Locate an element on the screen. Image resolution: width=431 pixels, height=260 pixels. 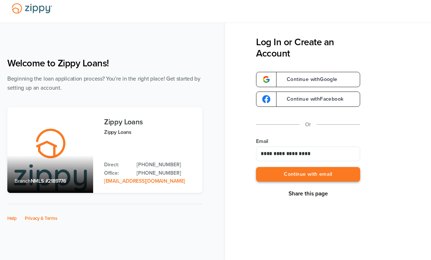
p: Direct: is located at coordinates (117, 165).